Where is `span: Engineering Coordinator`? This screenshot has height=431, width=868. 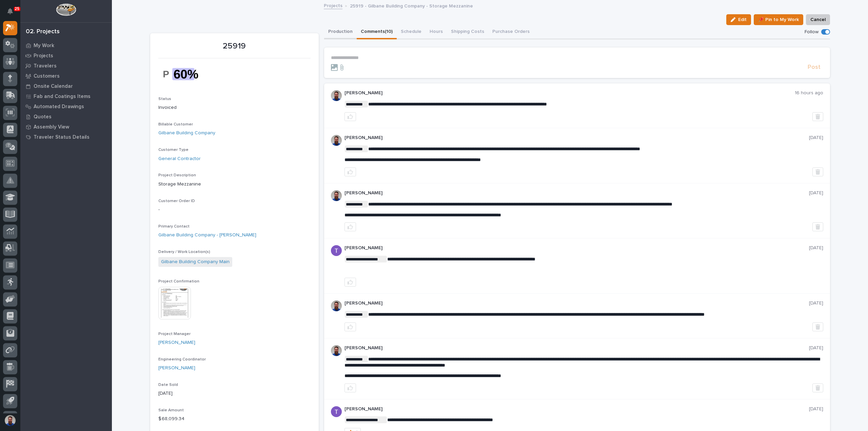
span: Engineering Coordinator is located at coordinates (182, 360).